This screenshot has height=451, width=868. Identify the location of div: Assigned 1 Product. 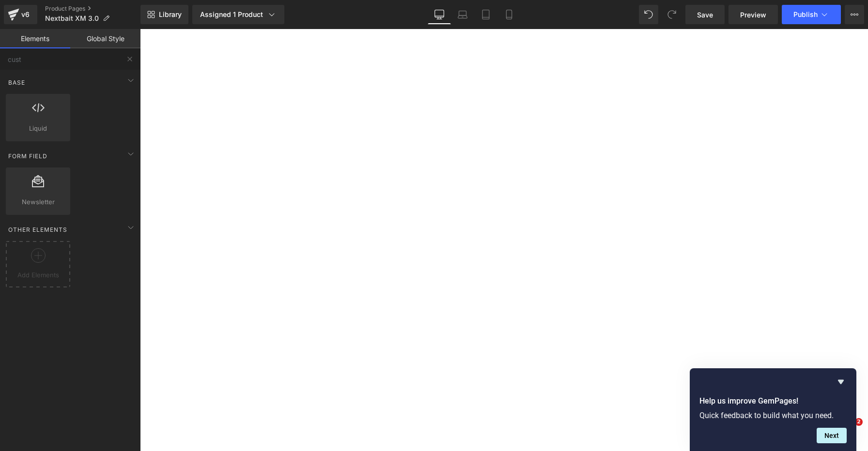
(239, 14).